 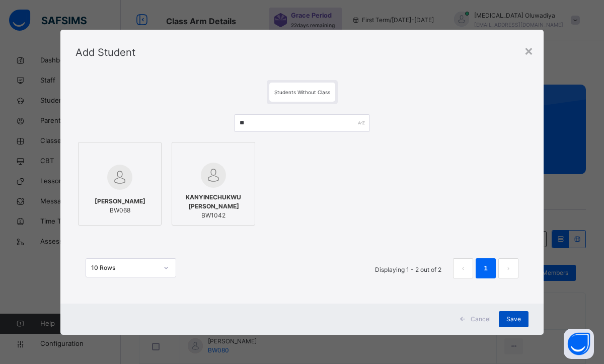 I want to click on span: Students Without Class, so click(x=302, y=92).